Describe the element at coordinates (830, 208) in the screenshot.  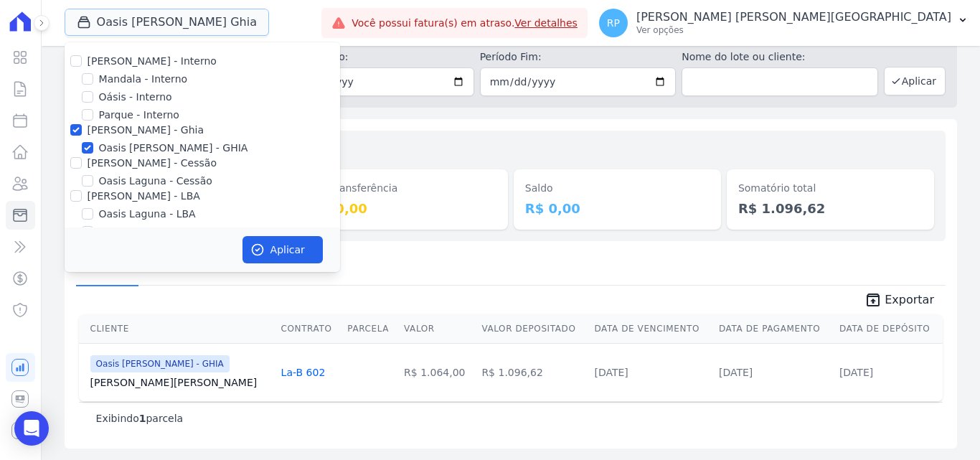
I see `dd: R$ 1.096,62` at that location.